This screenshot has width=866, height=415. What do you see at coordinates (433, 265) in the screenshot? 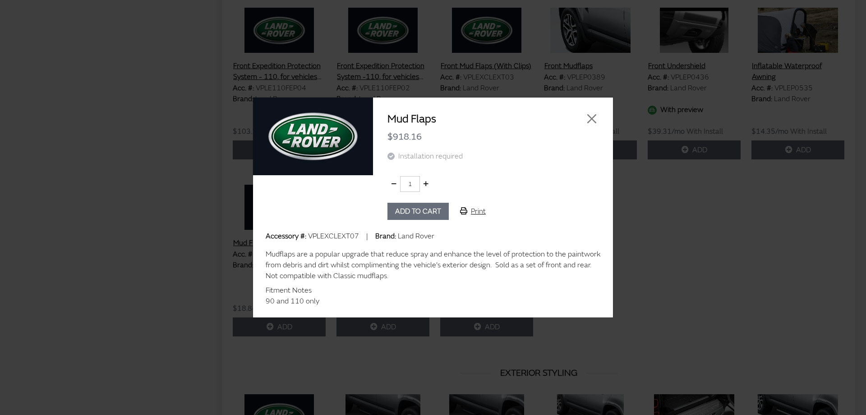
I see `div: Mudflaps are a popular upgrade that reduce spray and enhance the level of protection to the paint...` at bounding box center [433, 265].